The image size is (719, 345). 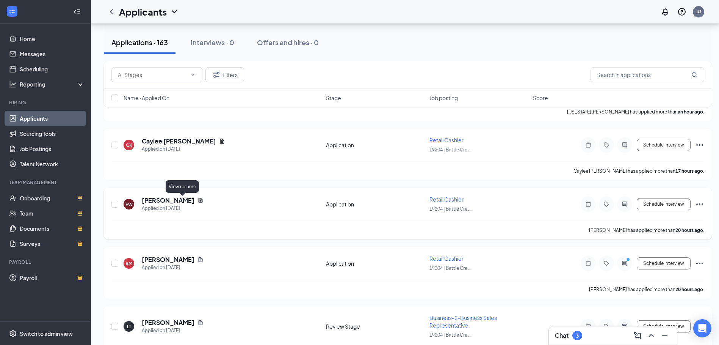 What do you see at coordinates (703, 328) in the screenshot?
I see `div: Open Intercom Messenger` at bounding box center [703, 328].